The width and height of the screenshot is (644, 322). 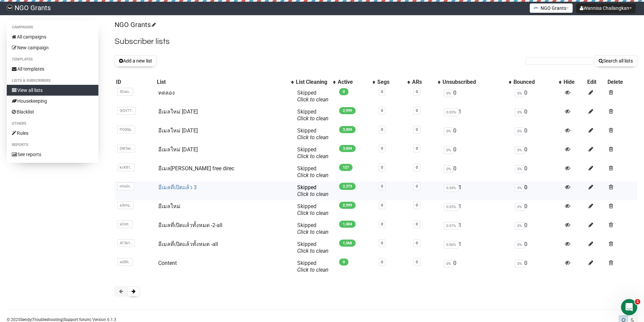 I want to click on button: Search all lists, so click(x=615, y=61).